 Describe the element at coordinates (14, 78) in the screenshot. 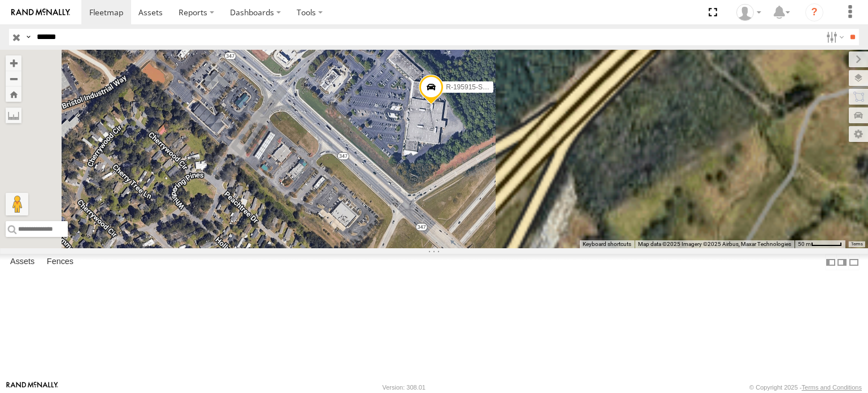

I see `button: Zoom out` at that location.